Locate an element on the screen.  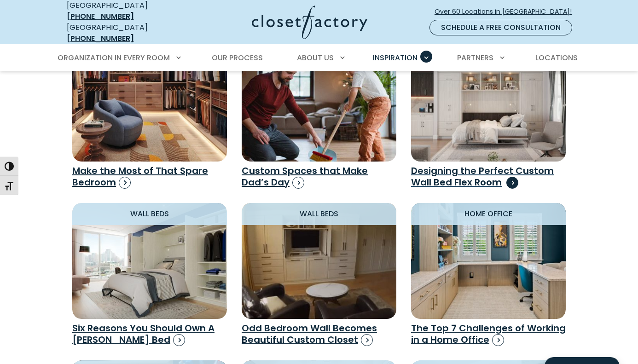
a: Home Office Light wood-finish home office cabinetry surrounds an L-shaped quartz desk, featuring ... is located at coordinates (489, 275).